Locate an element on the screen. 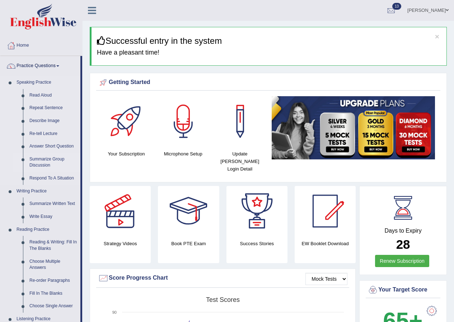 The height and width of the screenshot is (322, 454). a: Summarize Written Text is located at coordinates (53, 204).